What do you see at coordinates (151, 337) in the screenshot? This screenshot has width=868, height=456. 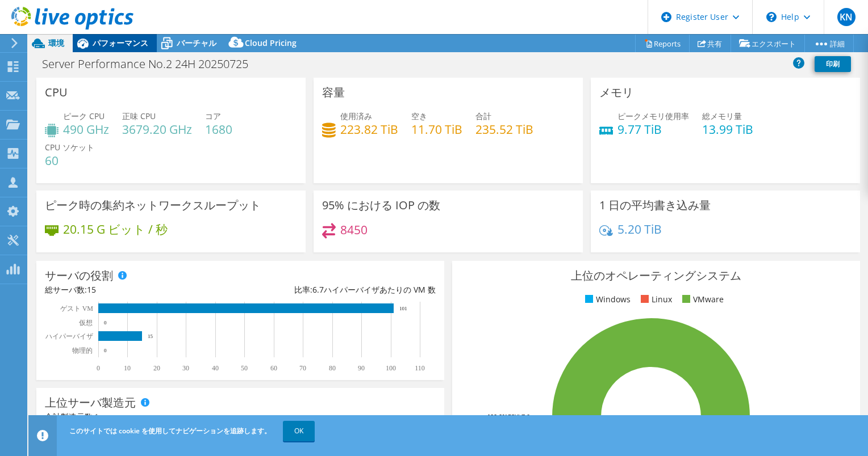 I see `text: 15` at bounding box center [151, 337].